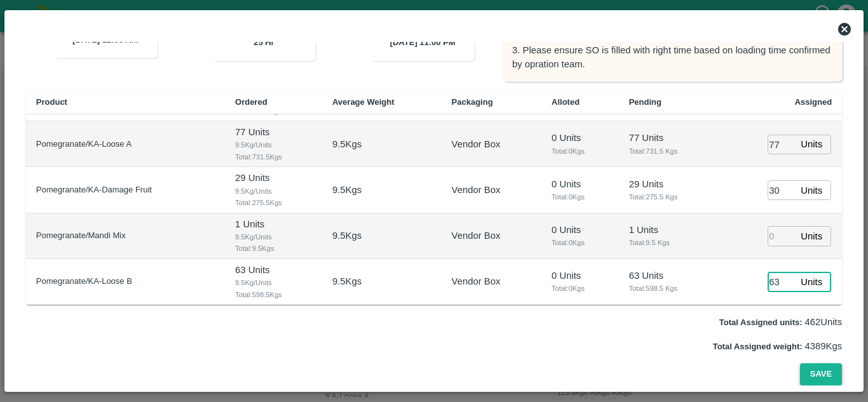  Describe the element at coordinates (645, 102) in the screenshot. I see `b: Pending` at that location.